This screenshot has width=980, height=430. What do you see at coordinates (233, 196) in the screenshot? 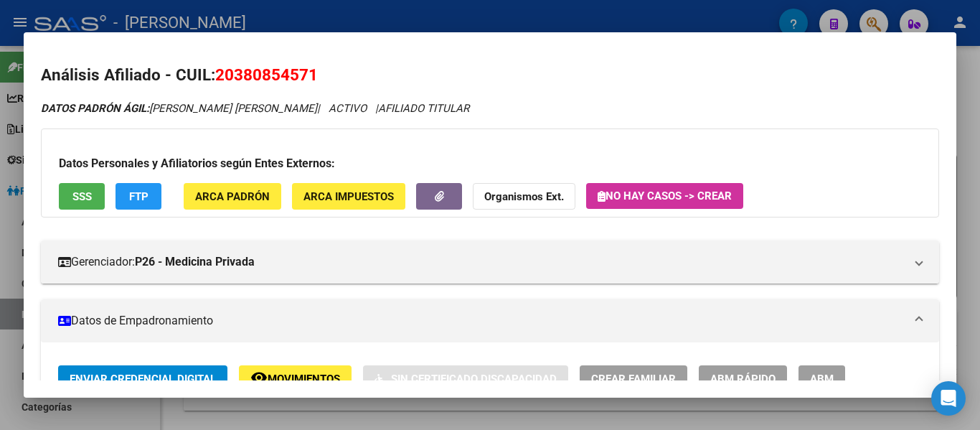
I see `button: ARCA Padrón` at bounding box center [233, 196].